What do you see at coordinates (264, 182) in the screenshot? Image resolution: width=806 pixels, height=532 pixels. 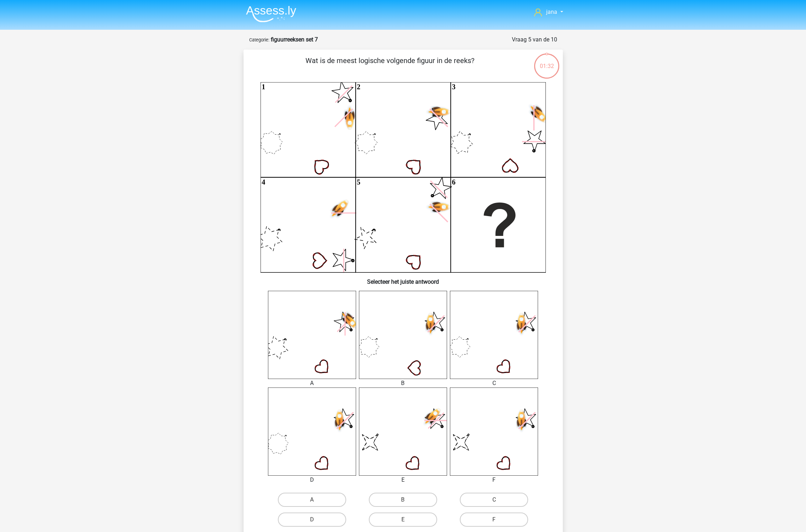 I see `text: 4` at bounding box center [264, 182].